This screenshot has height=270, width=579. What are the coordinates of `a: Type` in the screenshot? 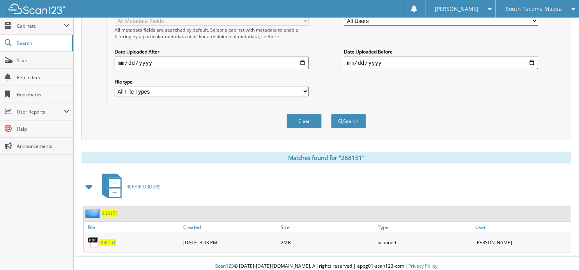 It's located at (424, 227).